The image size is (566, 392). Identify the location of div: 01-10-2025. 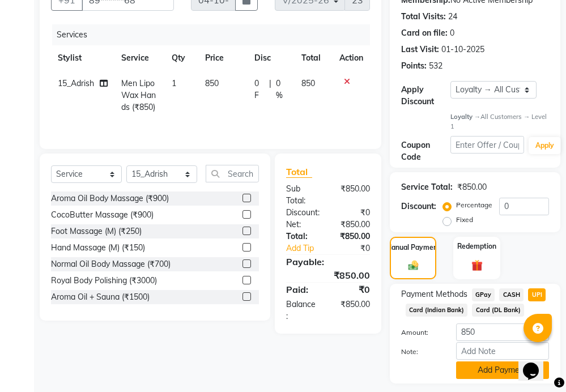
(463, 50).